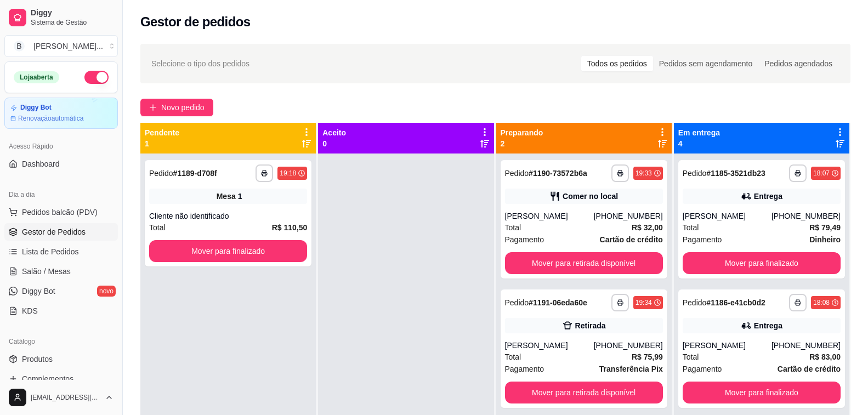 This screenshot has width=868, height=415. What do you see at coordinates (290, 227) in the screenshot?
I see `strong: R$ 110,50` at bounding box center [290, 227].